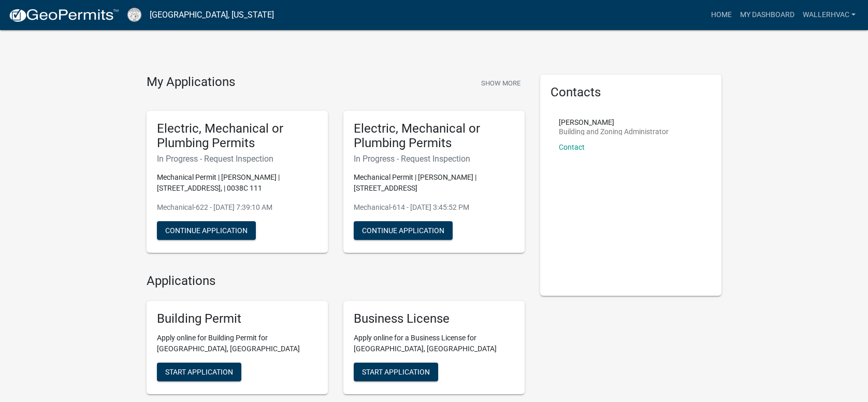  I want to click on a: WallerHvac, so click(829, 15).